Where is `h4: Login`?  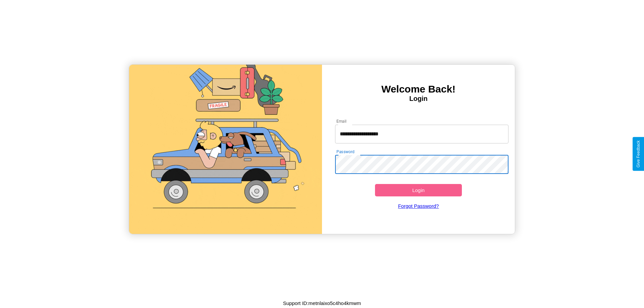 h4: Login is located at coordinates (418, 99).